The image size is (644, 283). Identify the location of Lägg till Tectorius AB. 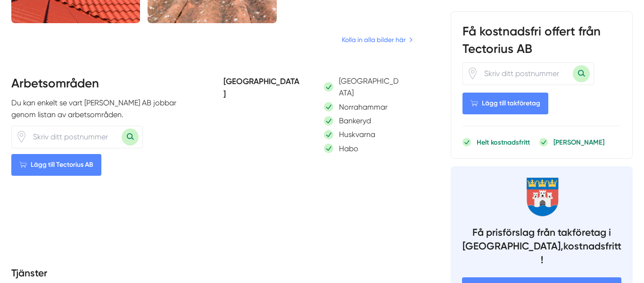
(57, 165).